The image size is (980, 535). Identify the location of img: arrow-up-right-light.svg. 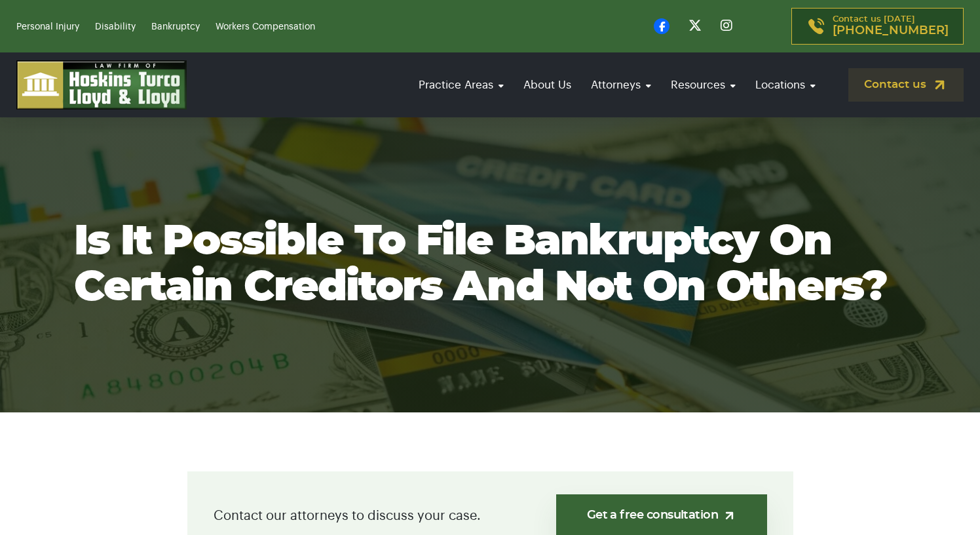
(730, 515).